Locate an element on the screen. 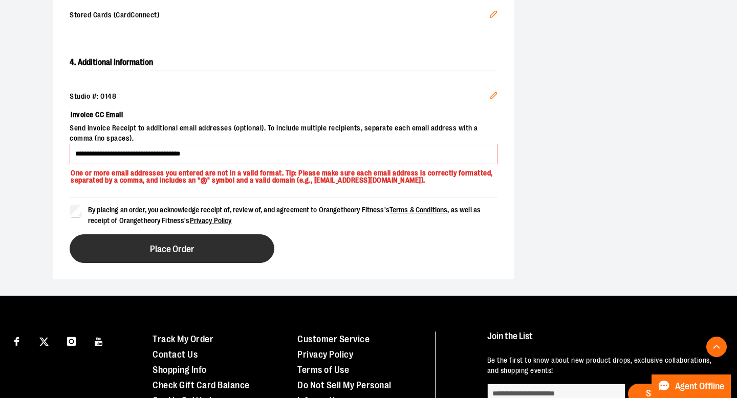 This screenshot has height=398, width=737. a: Customer Service is located at coordinates (333, 339).